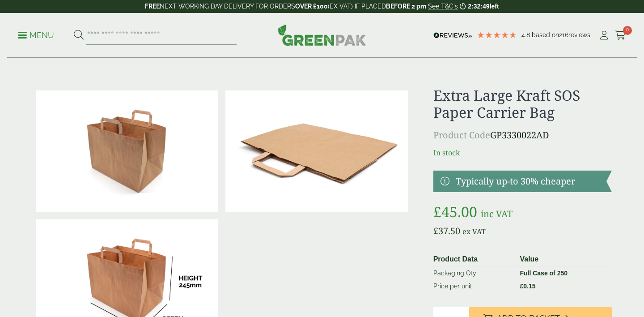 The image size is (644, 317). What do you see at coordinates (474, 231) in the screenshot?
I see `span: ex VAT` at bounding box center [474, 231].